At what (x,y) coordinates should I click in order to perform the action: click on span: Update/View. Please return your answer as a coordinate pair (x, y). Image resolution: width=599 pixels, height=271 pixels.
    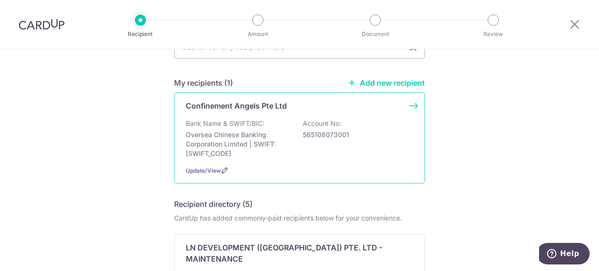
    Looking at the image, I should click on (203, 170).